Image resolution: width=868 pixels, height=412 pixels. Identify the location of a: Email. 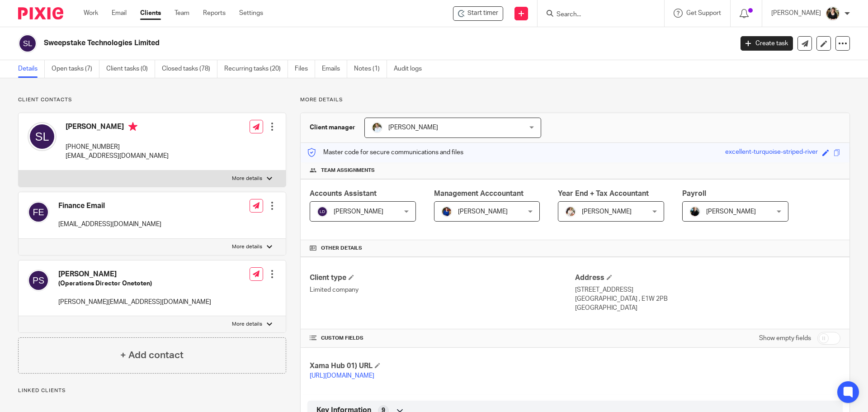
(119, 13).